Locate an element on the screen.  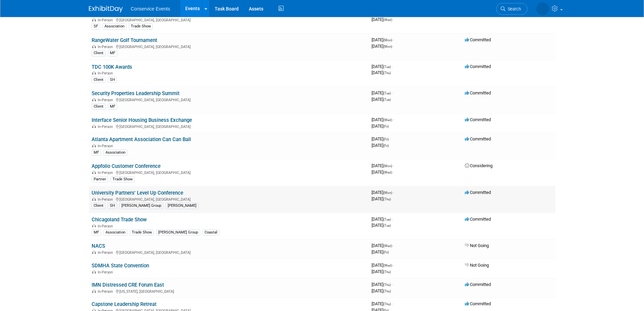
a: RangeWater Golf Tournament is located at coordinates (124, 40).